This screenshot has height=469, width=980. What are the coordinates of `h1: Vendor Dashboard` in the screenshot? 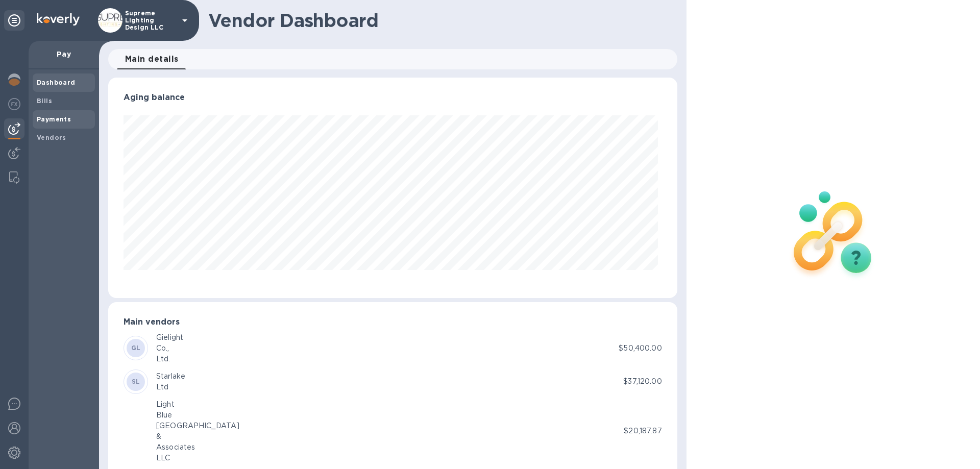 It's located at (439, 20).